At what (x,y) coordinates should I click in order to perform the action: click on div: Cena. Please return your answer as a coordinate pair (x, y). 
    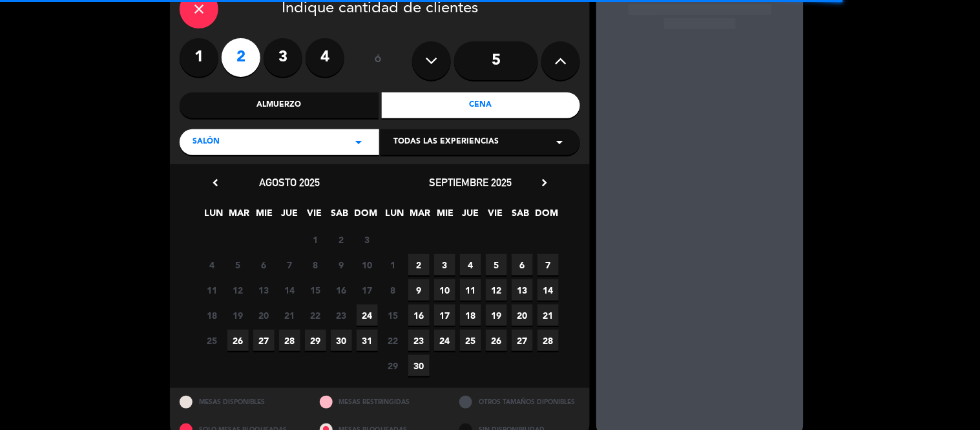
    Looking at the image, I should click on (481, 105).